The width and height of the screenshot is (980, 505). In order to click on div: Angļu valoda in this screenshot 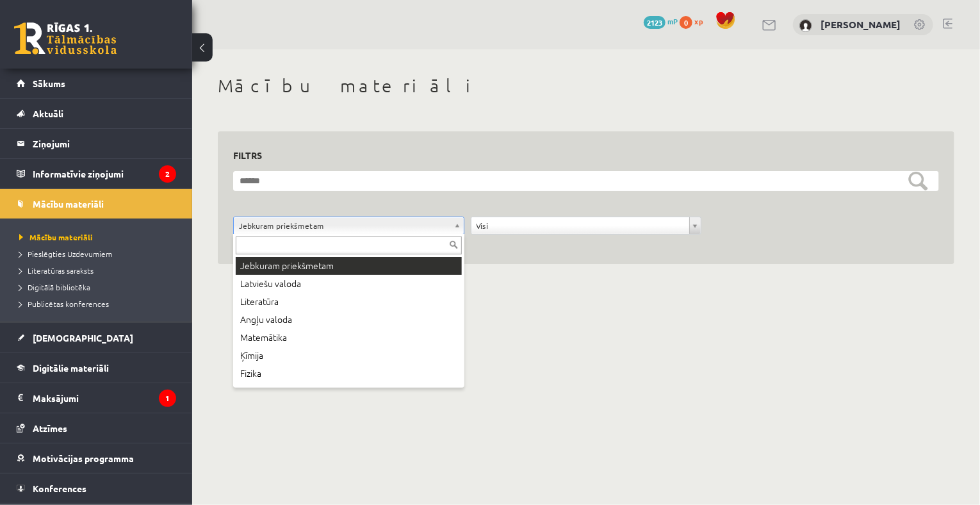, I will do `click(348, 320)`.